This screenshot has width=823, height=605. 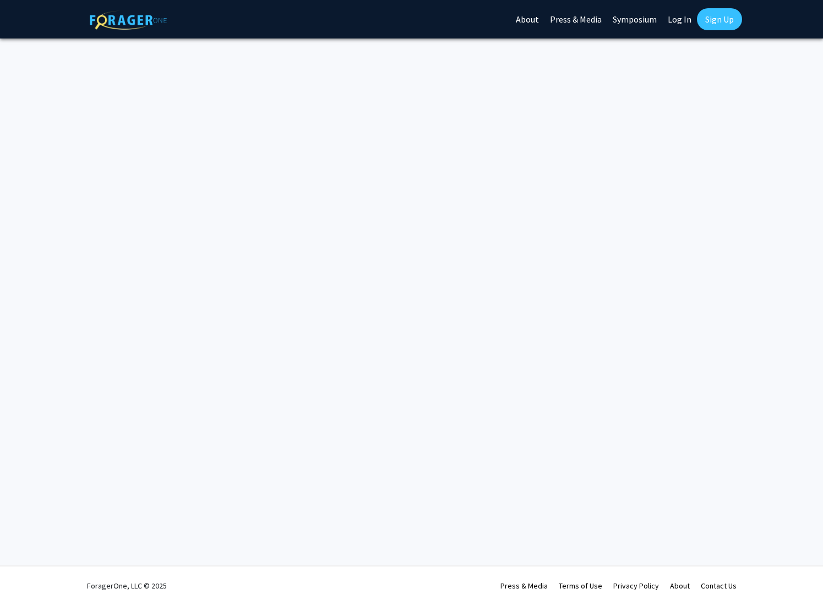 What do you see at coordinates (128, 20) in the screenshot?
I see `img: ForagerOne Logo` at bounding box center [128, 20].